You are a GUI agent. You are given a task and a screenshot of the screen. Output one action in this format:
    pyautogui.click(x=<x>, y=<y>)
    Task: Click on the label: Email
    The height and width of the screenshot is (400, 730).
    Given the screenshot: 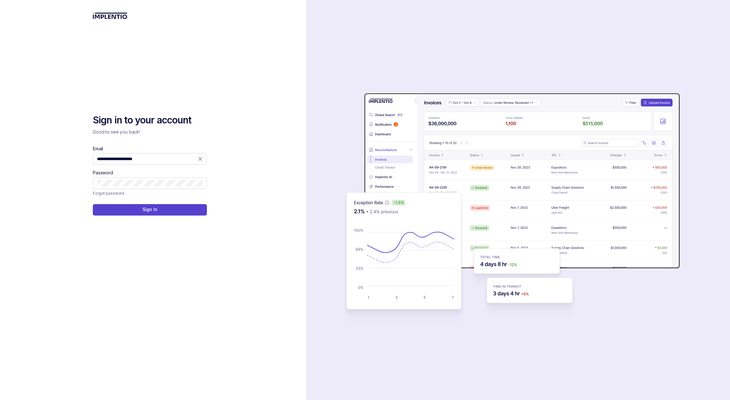 What is the action you would take?
    pyautogui.click(x=98, y=149)
    